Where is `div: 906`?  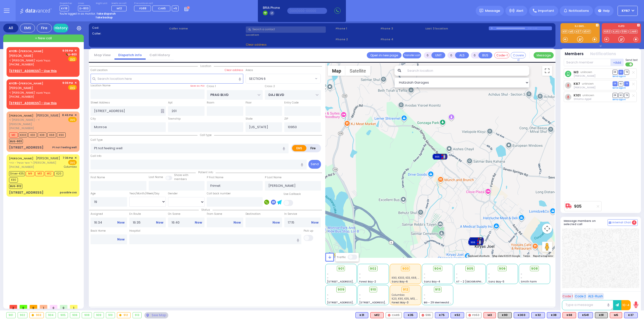
div: 906 is located at coordinates (75, 315).